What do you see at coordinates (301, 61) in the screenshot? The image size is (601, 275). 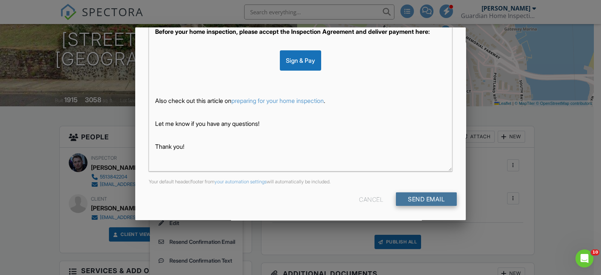 I see `a: Sign & Pay` at bounding box center [301, 61].